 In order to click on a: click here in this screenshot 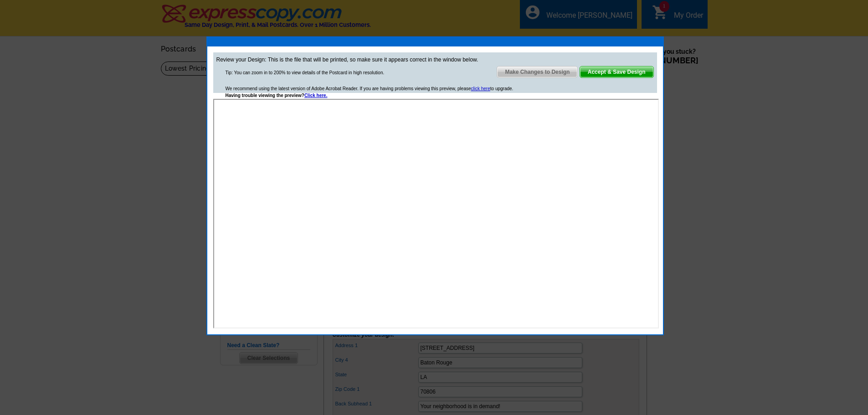, I will do `click(481, 88)`.